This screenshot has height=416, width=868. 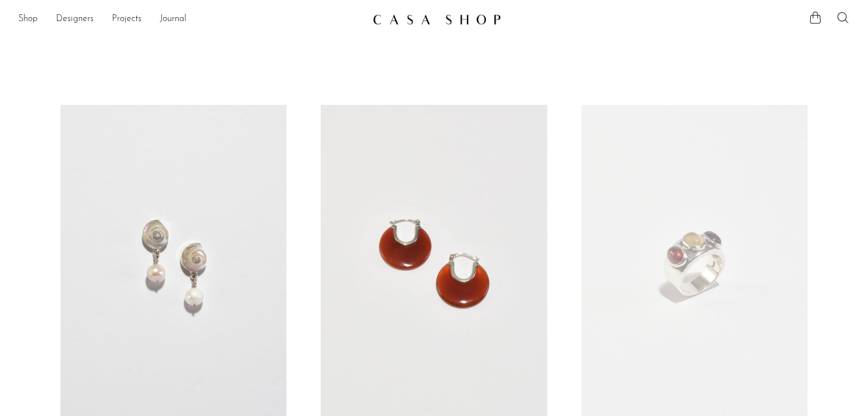 What do you see at coordinates (127, 19) in the screenshot?
I see `a: Projects` at bounding box center [127, 19].